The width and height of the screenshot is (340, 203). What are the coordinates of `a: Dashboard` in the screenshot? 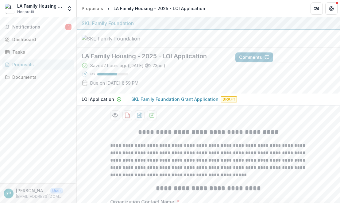 It's located at (38, 39).